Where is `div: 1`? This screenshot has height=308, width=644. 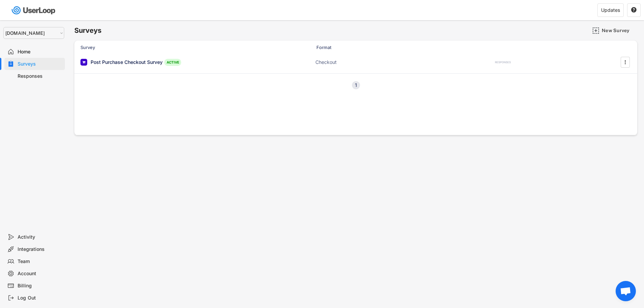 div: 1 is located at coordinates (356, 85).